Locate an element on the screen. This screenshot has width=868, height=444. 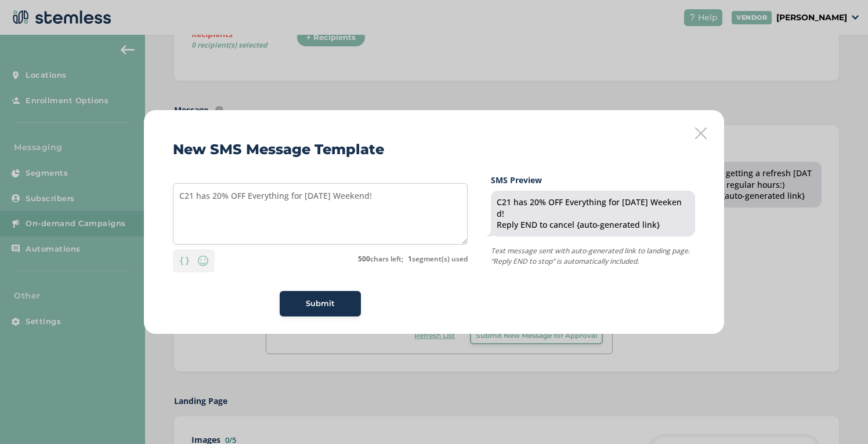
img: icon-smiley-d6edb5a7.svg is located at coordinates (203, 261).